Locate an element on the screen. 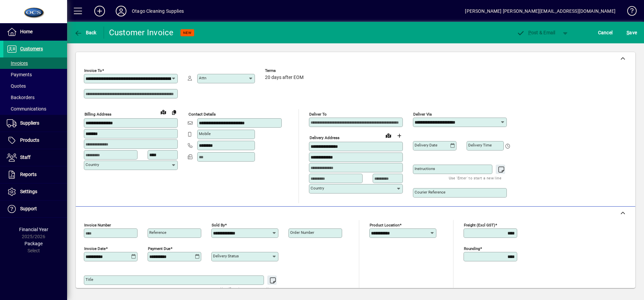 This screenshot has height=300, width=644. span: Quotes is located at coordinates (16, 86).